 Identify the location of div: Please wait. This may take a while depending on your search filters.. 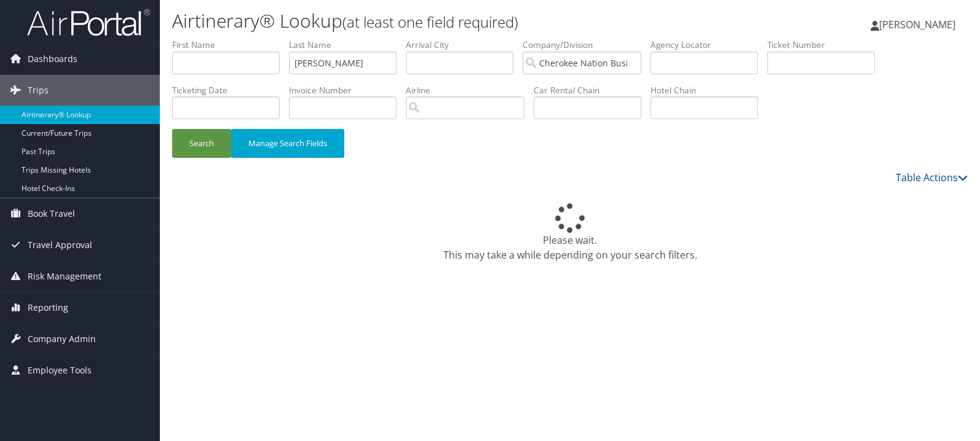
(570, 233).